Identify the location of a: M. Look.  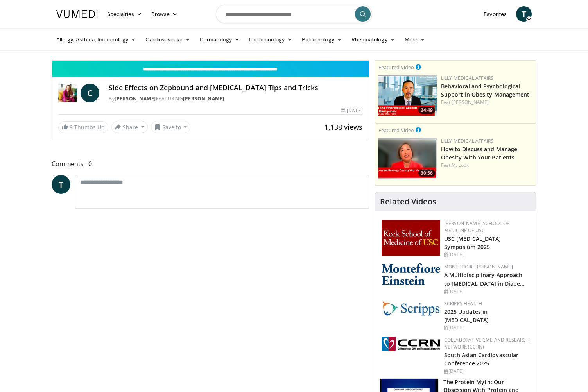
(460, 165).